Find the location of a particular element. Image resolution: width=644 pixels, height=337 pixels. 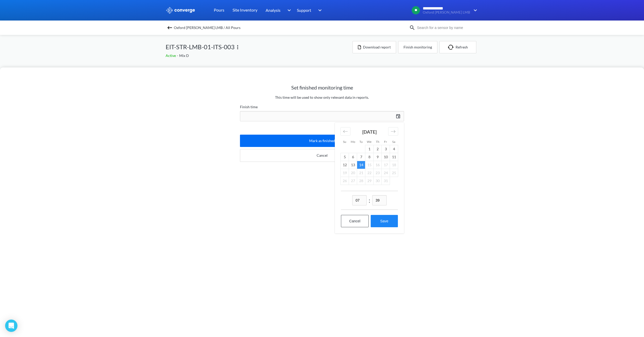

input: hh is located at coordinates (359, 200).